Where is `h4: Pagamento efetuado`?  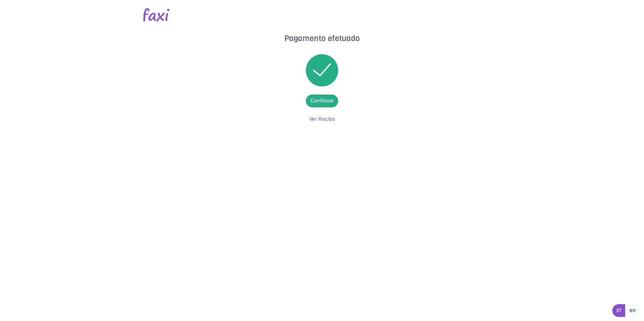
h4: Pagamento efetuado is located at coordinates (322, 38).